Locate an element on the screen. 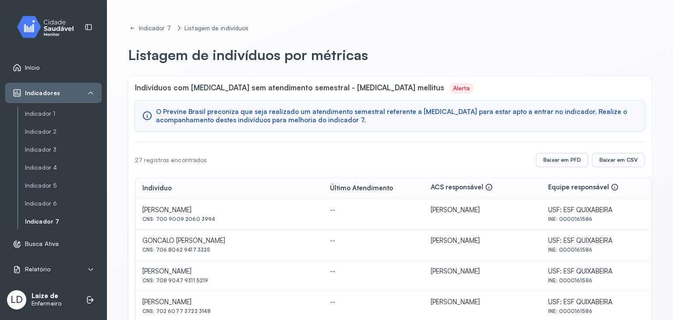  div: Alerta is located at coordinates (461, 88).